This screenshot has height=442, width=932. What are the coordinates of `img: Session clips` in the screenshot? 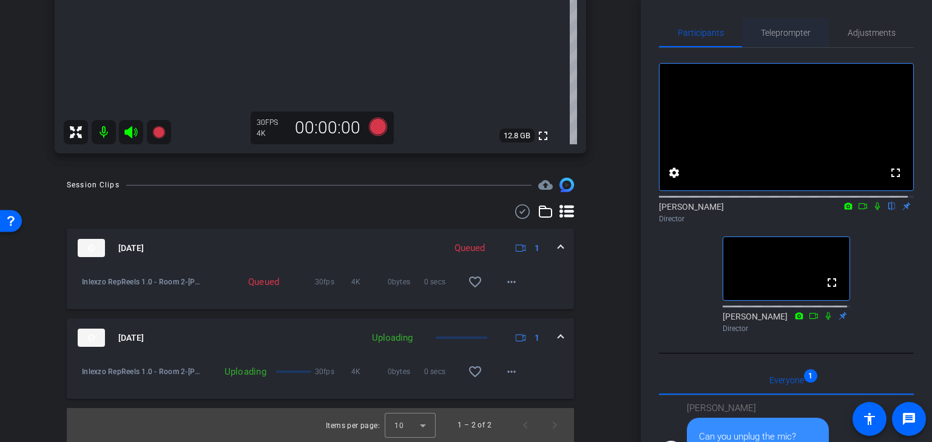 It's located at (567, 185).